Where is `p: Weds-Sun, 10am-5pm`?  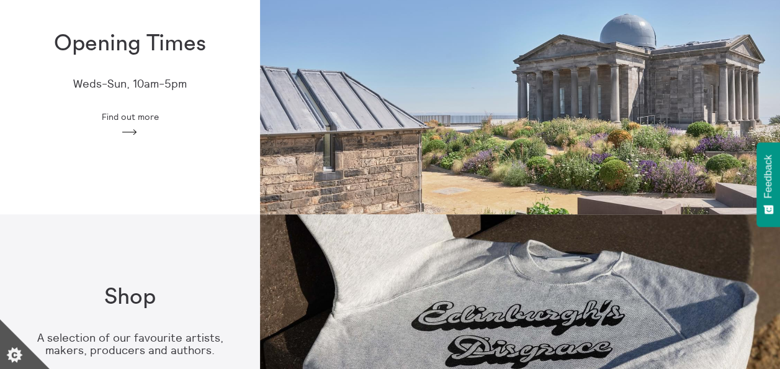 p: Weds-Sun, 10am-5pm is located at coordinates (130, 84).